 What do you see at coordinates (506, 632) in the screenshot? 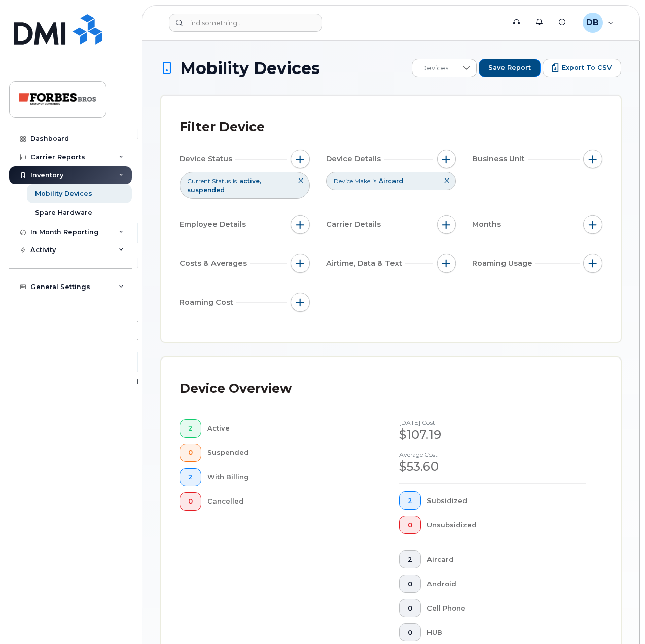
I see `div: HUB` at bounding box center [506, 632].